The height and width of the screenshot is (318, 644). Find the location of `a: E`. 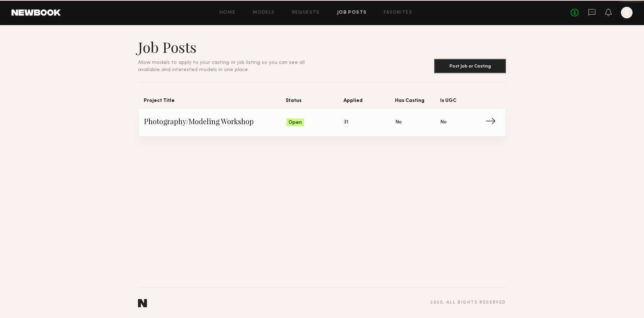

a: E is located at coordinates (627, 13).